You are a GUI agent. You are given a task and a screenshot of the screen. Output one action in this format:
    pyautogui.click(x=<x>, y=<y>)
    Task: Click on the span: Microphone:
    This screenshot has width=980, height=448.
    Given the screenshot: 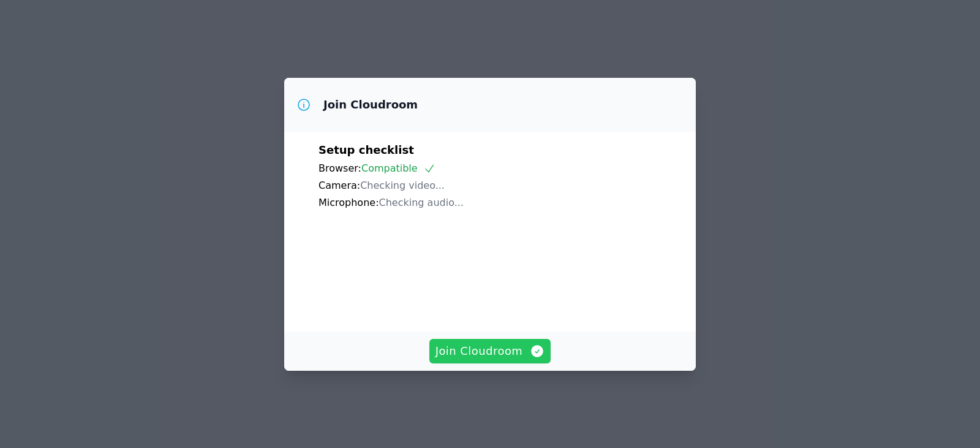 What is the action you would take?
    pyautogui.click(x=348, y=202)
    